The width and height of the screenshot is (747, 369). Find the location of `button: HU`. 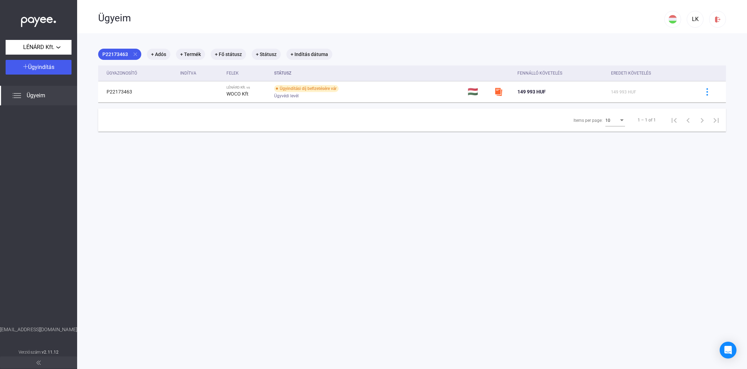

button: HU is located at coordinates (673, 19).